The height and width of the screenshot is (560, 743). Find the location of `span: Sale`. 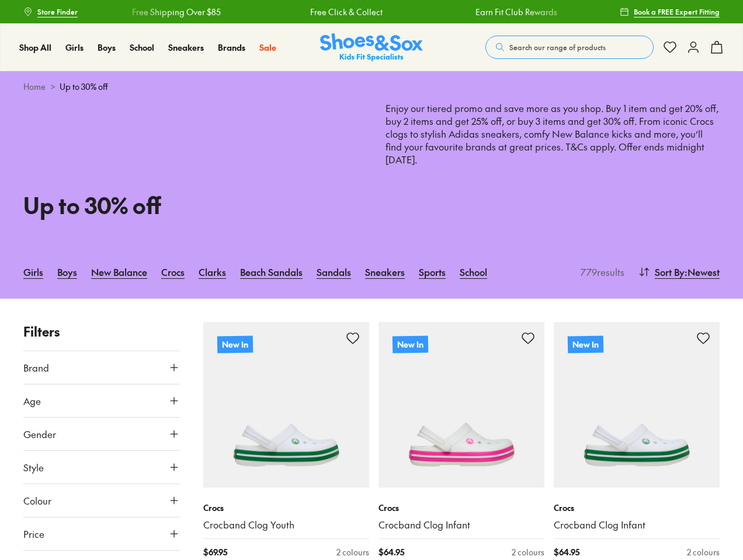

span: Sale is located at coordinates (268, 47).